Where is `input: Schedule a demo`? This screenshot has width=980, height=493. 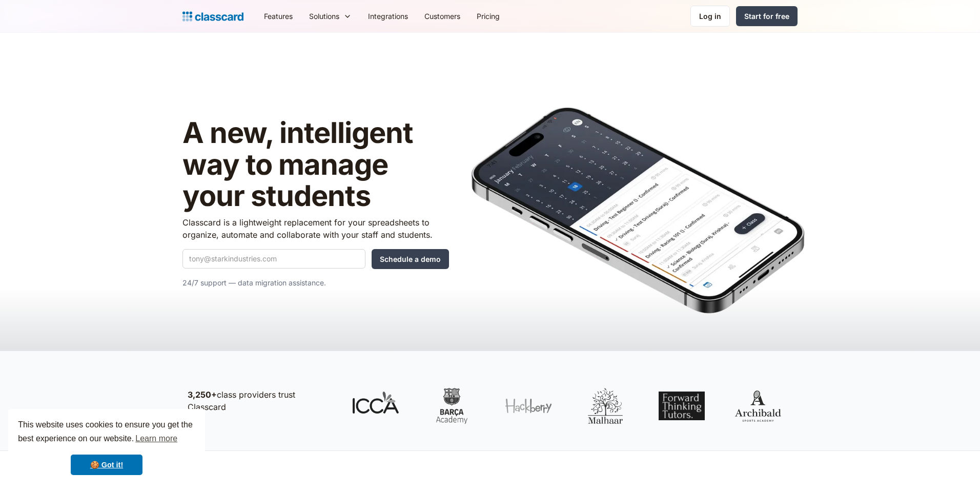 input: Schedule a demo is located at coordinates (410, 259).